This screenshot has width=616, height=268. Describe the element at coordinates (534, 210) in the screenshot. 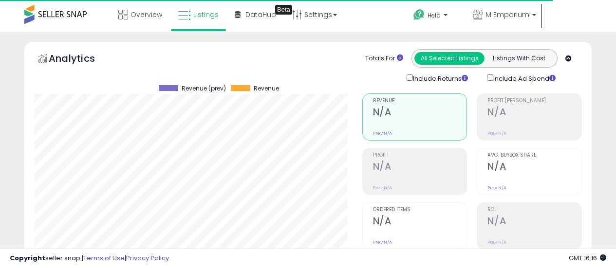

I see `span: ROI` at that location.